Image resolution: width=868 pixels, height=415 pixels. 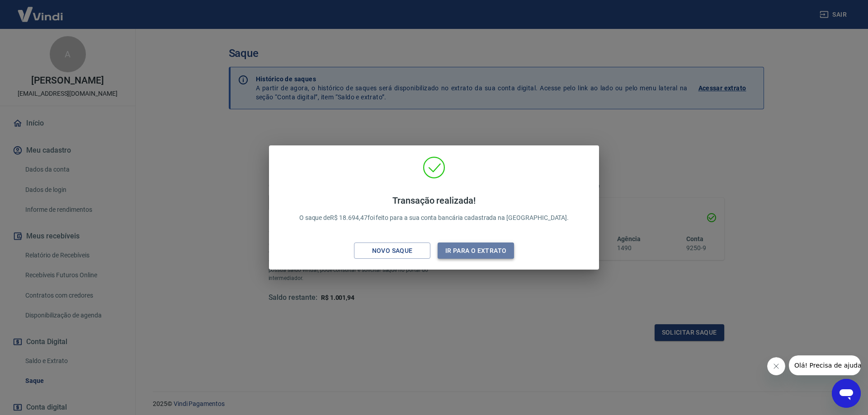 I want to click on div: Novo saque, so click(x=392, y=251).